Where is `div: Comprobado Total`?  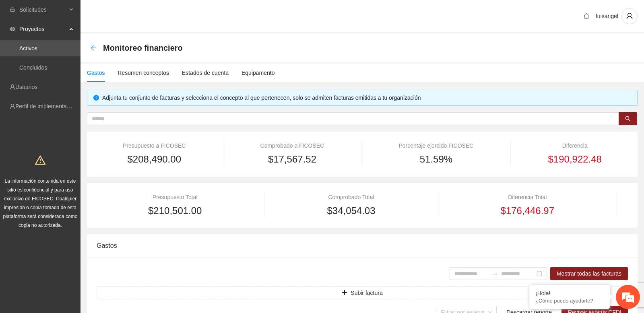 div: Comprobado Total is located at coordinates (351, 197).